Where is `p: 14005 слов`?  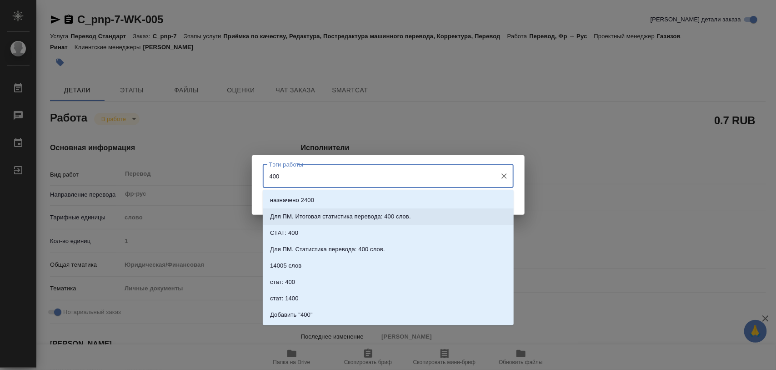
p: 14005 слов is located at coordinates (285, 265).